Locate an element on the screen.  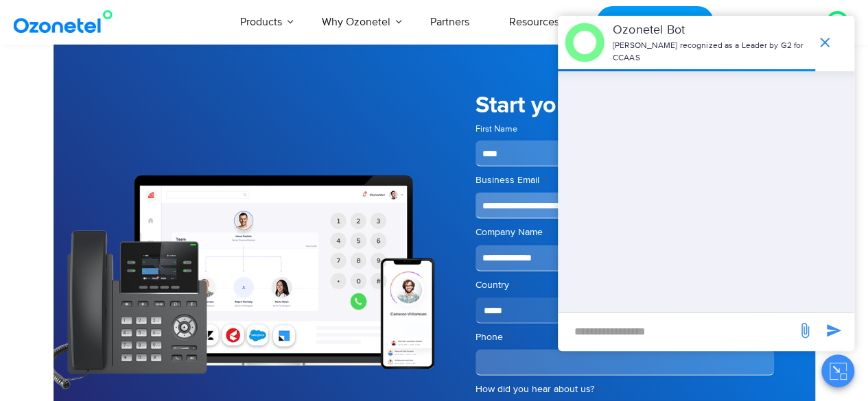
label: How did you hear about us? is located at coordinates (624, 389).